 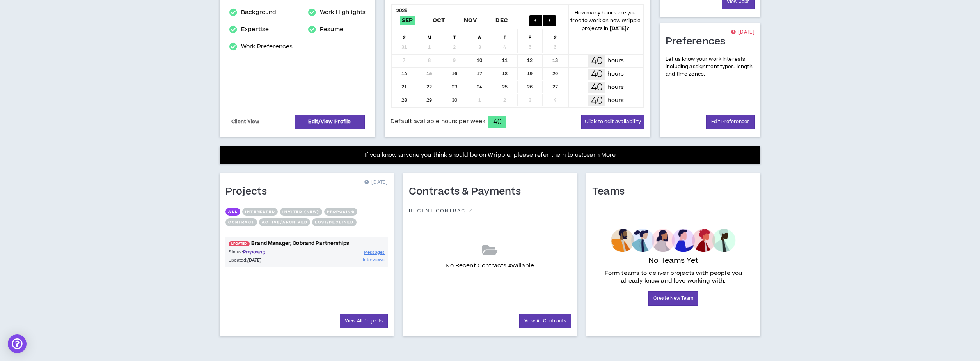 I want to click on h1: Teams, so click(x=612, y=192).